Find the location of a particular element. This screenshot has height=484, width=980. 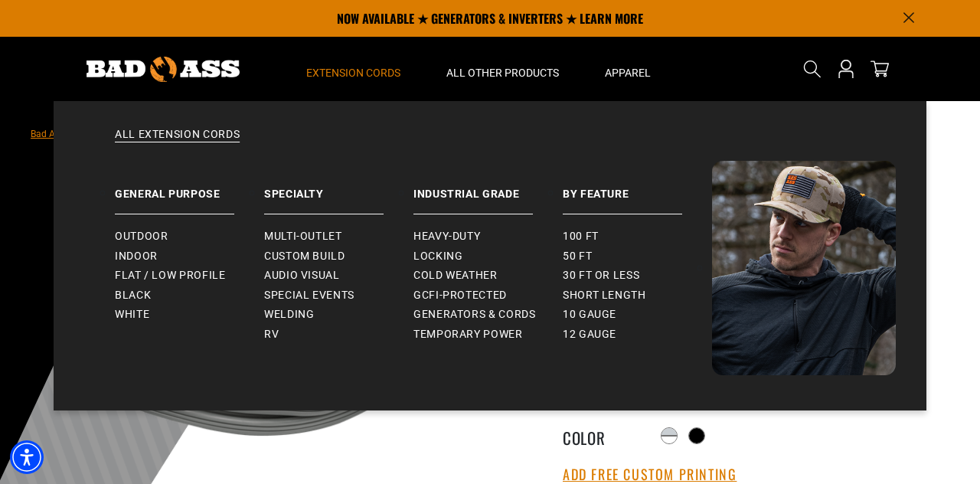

span: Welding is located at coordinates (289, 315).